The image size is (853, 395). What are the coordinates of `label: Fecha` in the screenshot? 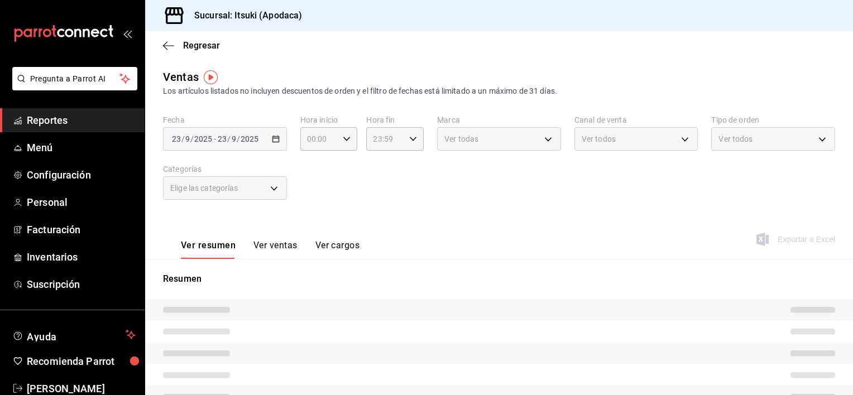 It's located at (225, 120).